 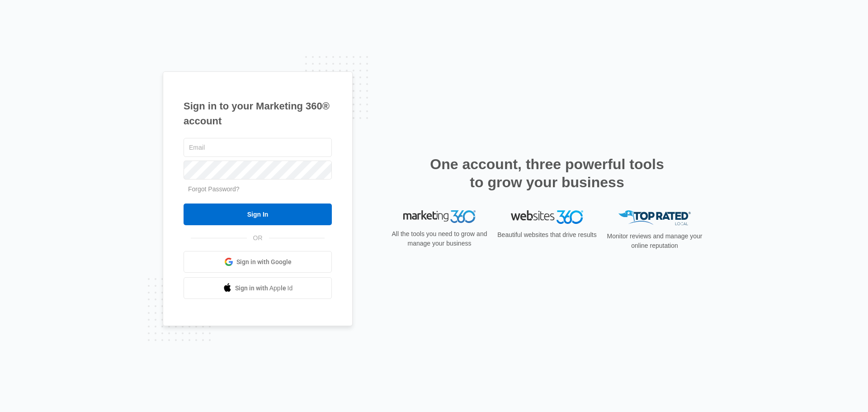 I want to click on h2: One account, three powerful tools to grow your business, so click(x=547, y=173).